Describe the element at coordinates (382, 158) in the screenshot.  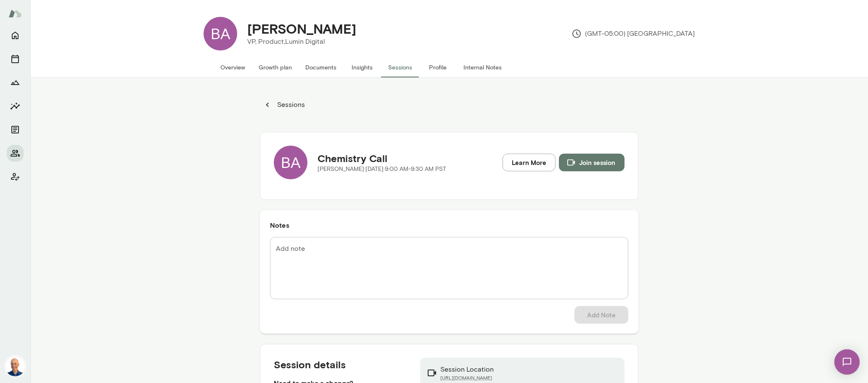
I see `h5: Chemistry Call` at that location.